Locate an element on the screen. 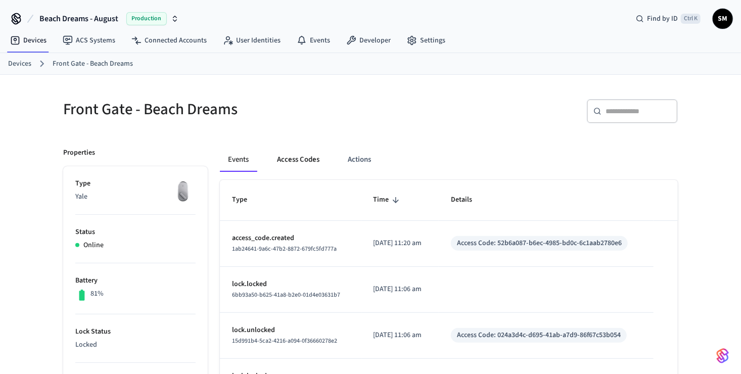 The width and height of the screenshot is (741, 374). p: lock.locked is located at coordinates (291, 284).